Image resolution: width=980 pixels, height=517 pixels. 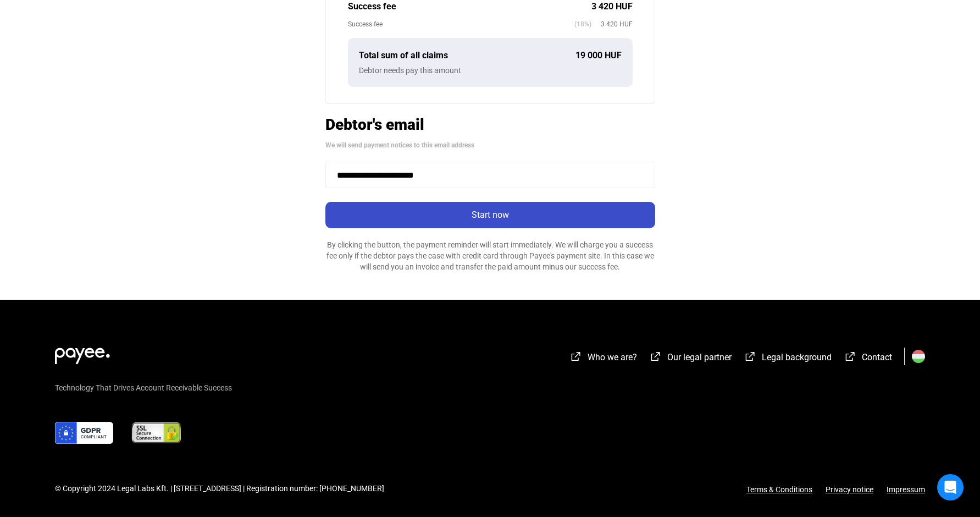 What do you see at coordinates (82, 353) in the screenshot?
I see `img: white-payee-white-dot.svg` at bounding box center [82, 353].